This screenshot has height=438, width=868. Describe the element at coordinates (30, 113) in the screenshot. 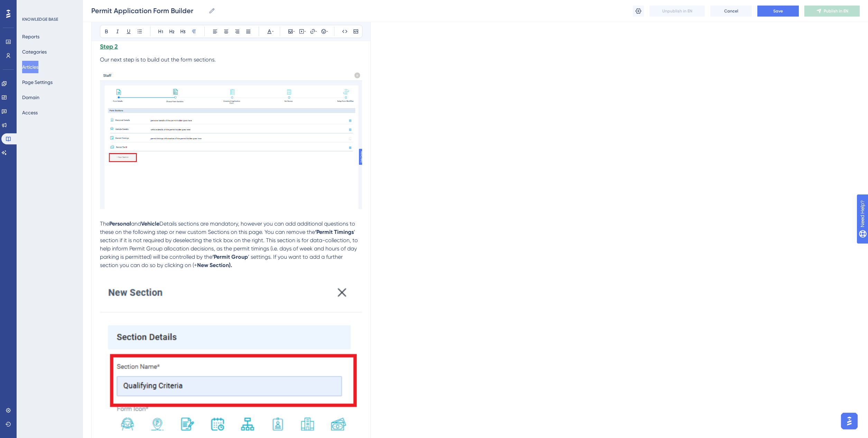

I see `button: Access` at that location.